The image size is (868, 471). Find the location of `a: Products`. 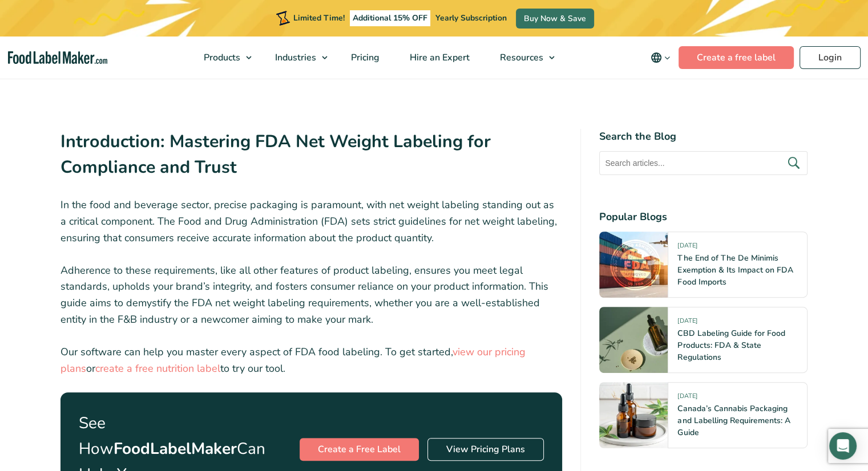

a: Products is located at coordinates (223, 58).